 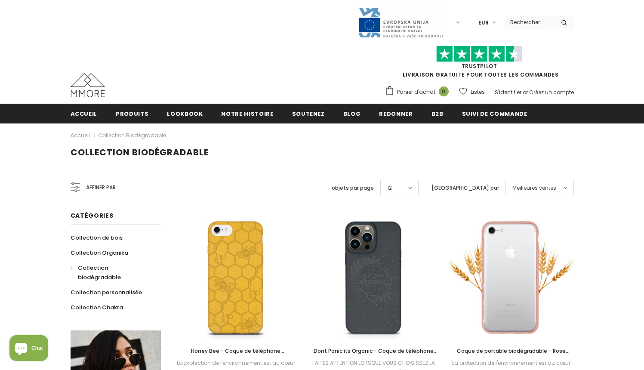 What do you see at coordinates (96, 238) in the screenshot?
I see `a: Collection de bois` at bounding box center [96, 238].